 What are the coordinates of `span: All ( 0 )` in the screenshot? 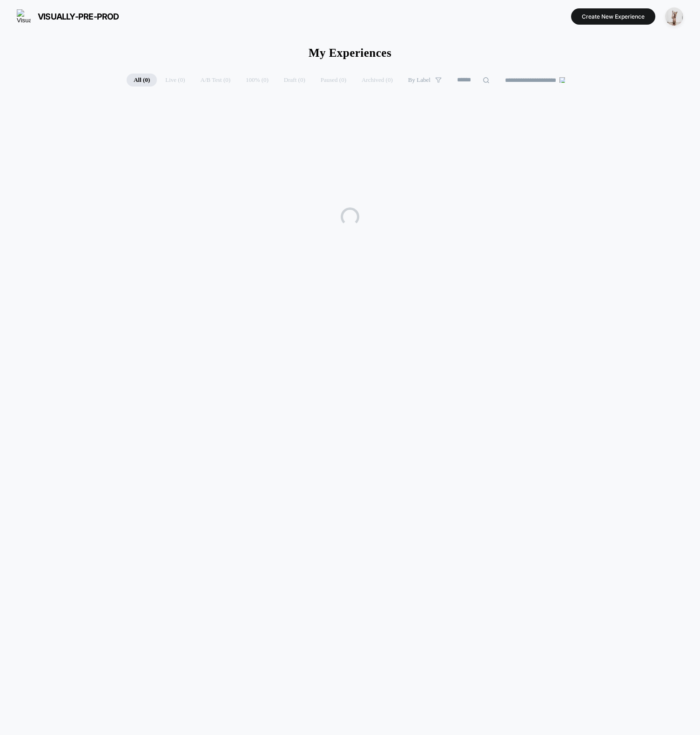 It's located at (142, 80).